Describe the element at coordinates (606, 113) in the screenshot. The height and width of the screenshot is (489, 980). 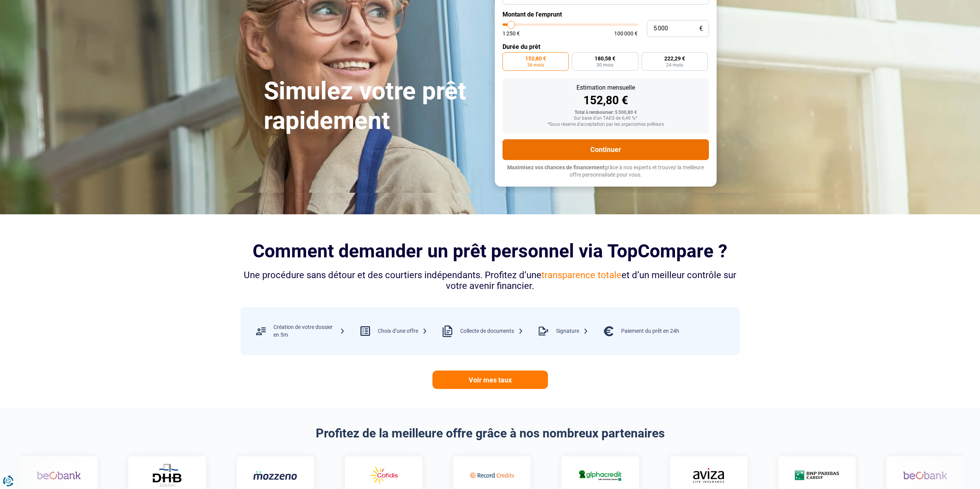
I see `div: Total à rembourser: 5 500,80 €` at that location.